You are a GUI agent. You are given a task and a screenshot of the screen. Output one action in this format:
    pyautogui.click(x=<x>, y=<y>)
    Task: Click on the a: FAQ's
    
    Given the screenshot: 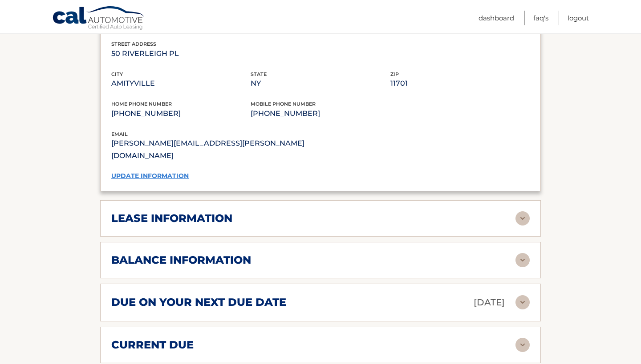 What is the action you would take?
    pyautogui.click(x=540, y=18)
    